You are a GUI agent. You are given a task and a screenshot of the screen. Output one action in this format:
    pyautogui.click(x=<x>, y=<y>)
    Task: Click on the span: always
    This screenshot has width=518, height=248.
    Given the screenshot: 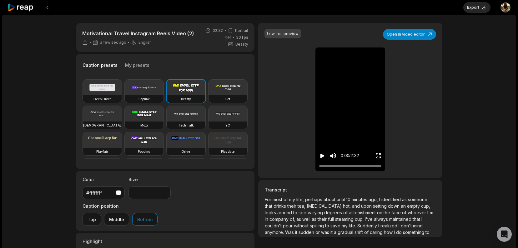 What is the action you would take?
    pyautogui.click(x=381, y=219)
    